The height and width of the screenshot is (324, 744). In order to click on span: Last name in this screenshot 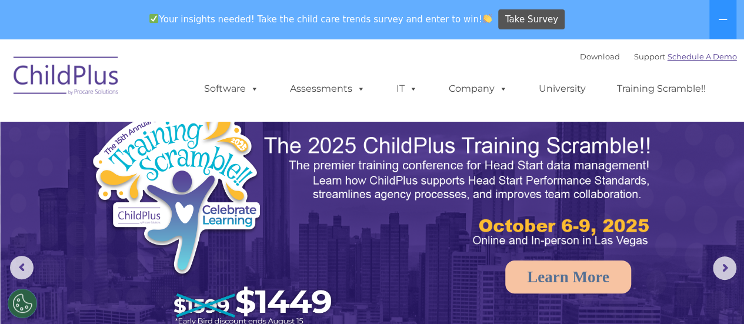, I will do `click(181, 82)`.